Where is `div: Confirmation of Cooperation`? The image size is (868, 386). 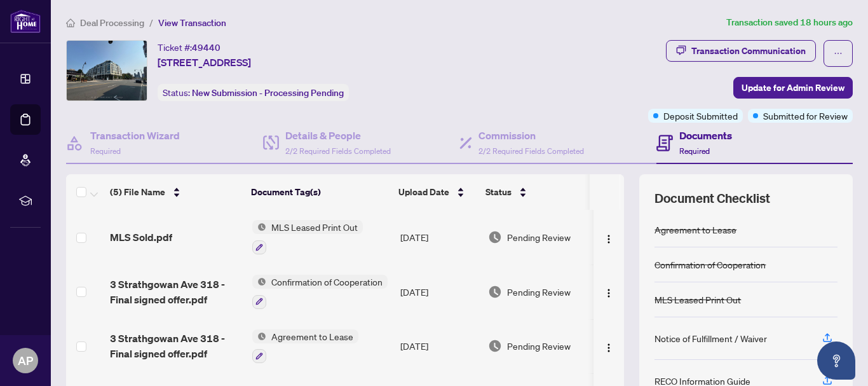
div: Confirmation of Cooperation is located at coordinates (710, 264).